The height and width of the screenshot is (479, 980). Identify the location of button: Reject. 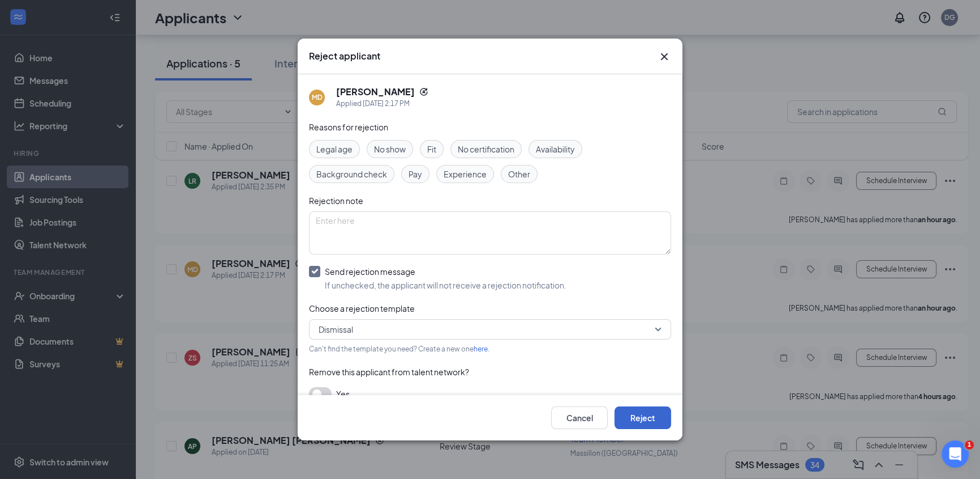
(643, 418).